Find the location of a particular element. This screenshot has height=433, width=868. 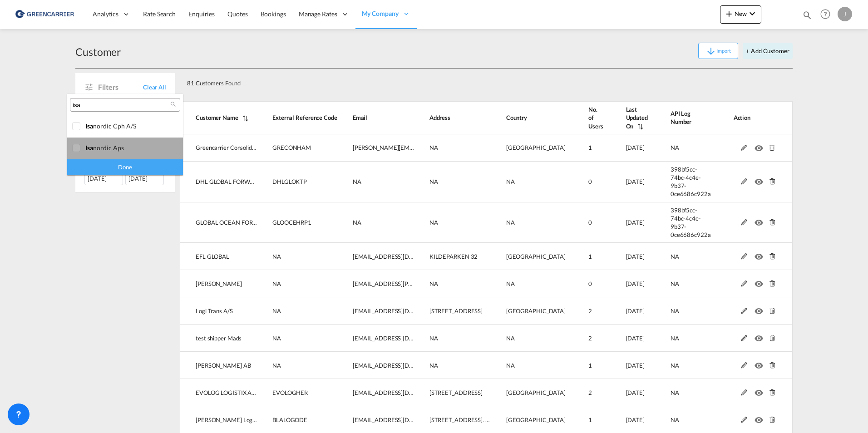

div: <span class="highlightedText">isa</span> nordic cph a/s is located at coordinates (121, 126).